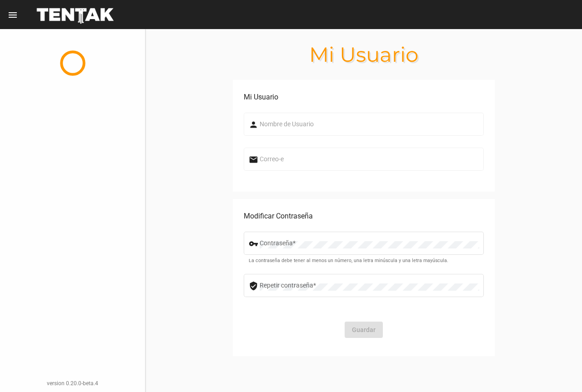 Image resolution: width=582 pixels, height=392 pixels. Describe the element at coordinates (363, 55) in the screenshot. I see `h1: Mi Usuario` at that location.